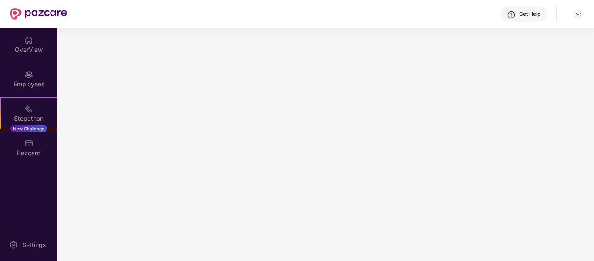 The image size is (594, 261). What do you see at coordinates (29, 128) in the screenshot?
I see `div: New Challenge` at bounding box center [29, 128].